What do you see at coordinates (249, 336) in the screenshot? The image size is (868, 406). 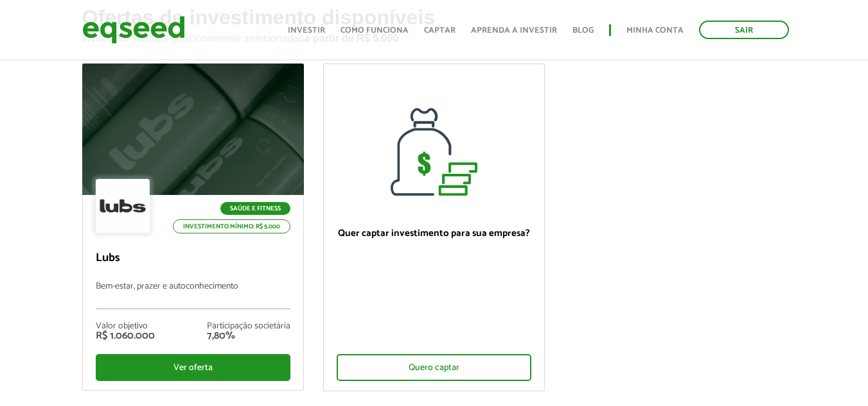 I see `div: 7,80%` at bounding box center [249, 336].